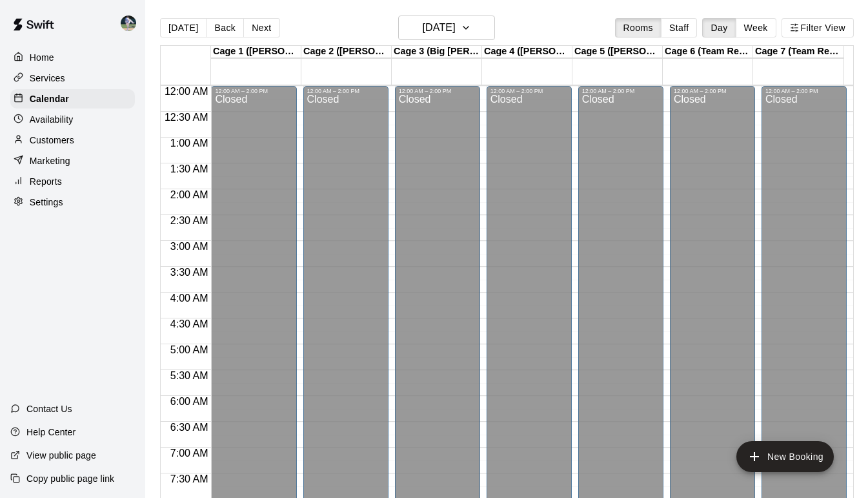  Describe the element at coordinates (72, 119) in the screenshot. I see `a: Availability` at that location.